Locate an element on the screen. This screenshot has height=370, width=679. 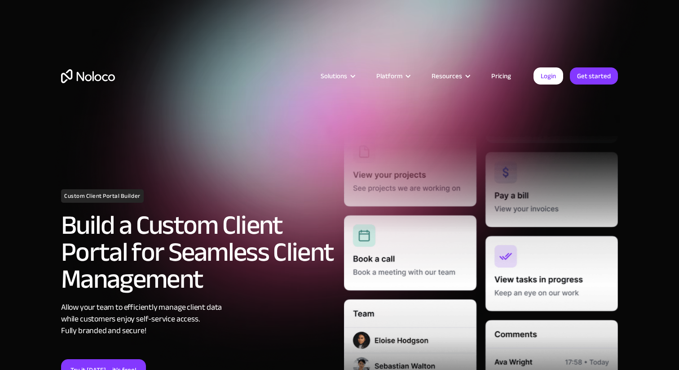
a: Get started is located at coordinates (594, 76).